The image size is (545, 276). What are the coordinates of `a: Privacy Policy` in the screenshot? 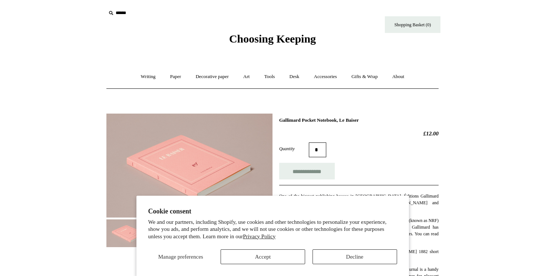 It's located at (259, 237).